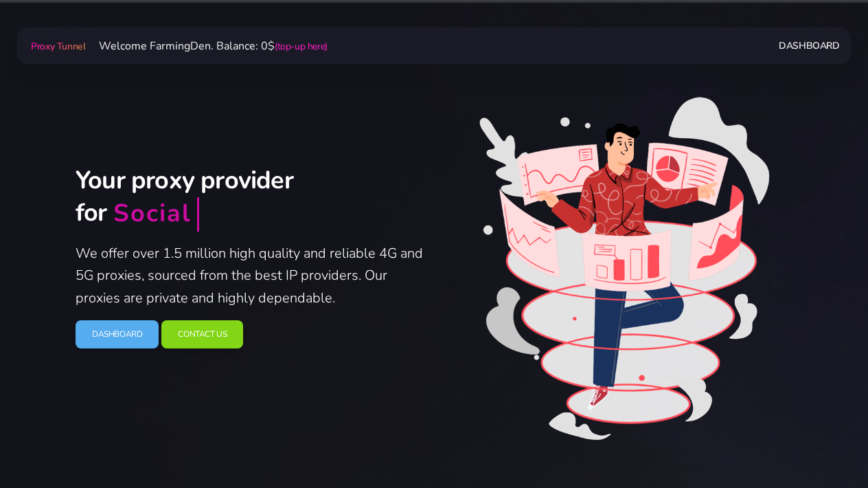 The height and width of the screenshot is (488, 868). Describe the element at coordinates (251, 276) in the screenshot. I see `p: We offer over 1.5 million high quality and reliable 4G and 5G proxies, sourced from the best IP p...` at that location.